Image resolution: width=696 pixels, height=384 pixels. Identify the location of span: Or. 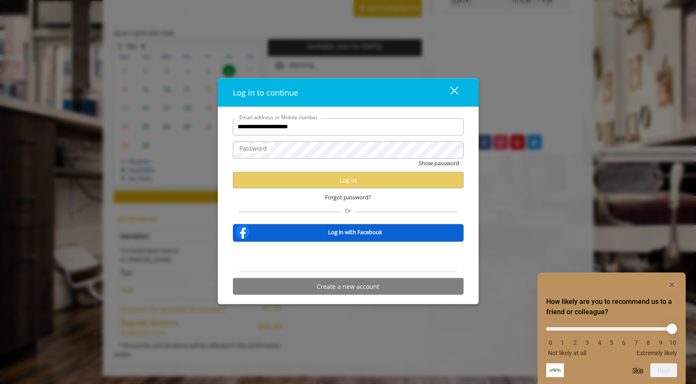
(348, 210).